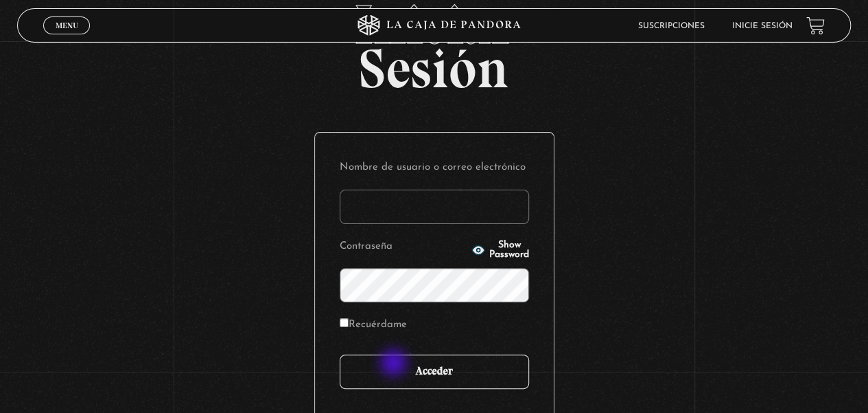  What do you see at coordinates (434, 167) in the screenshot?
I see `label: Nombre de usuario o correo electrónico` at bounding box center [434, 167].